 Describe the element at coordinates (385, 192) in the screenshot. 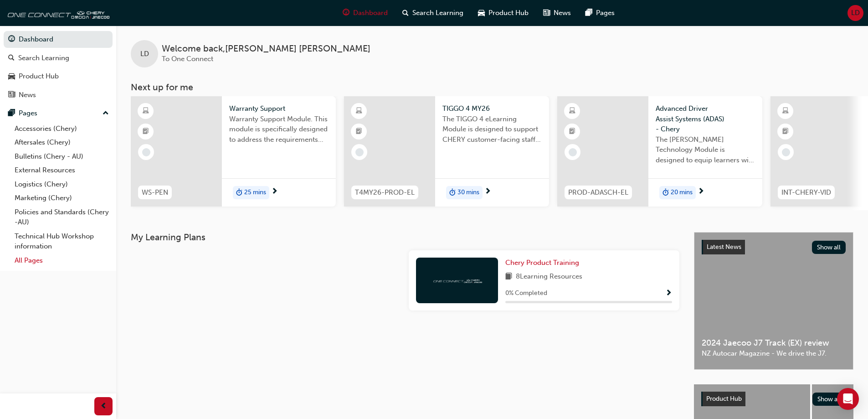

I see `span: T4MY26-PROD-EL` at that location.